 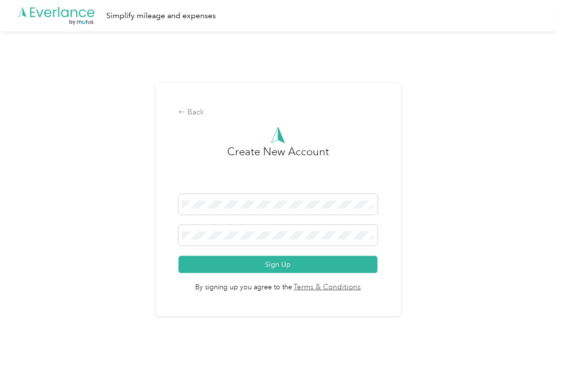 What do you see at coordinates (278, 168) in the screenshot?
I see `h3: Create New Account` at bounding box center [278, 168].